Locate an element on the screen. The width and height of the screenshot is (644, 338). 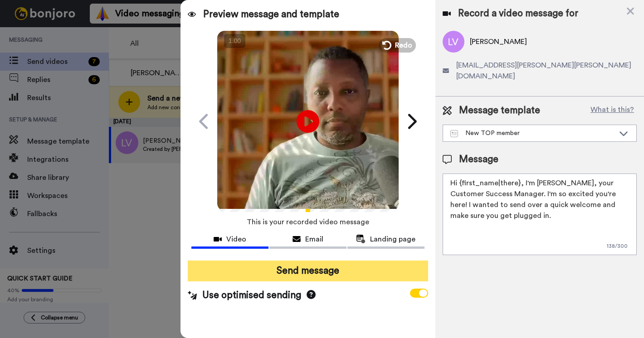
span: Email is located at coordinates (314, 239).